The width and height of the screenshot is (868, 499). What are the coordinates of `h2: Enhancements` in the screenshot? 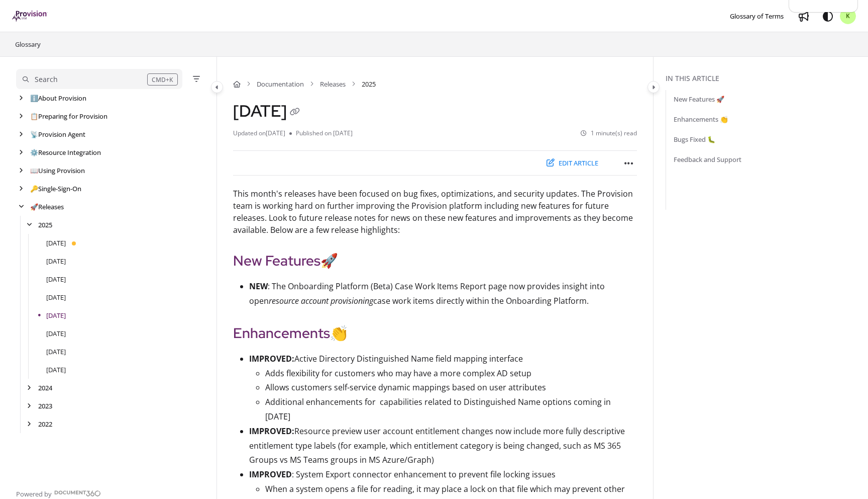 It's located at (435, 333).